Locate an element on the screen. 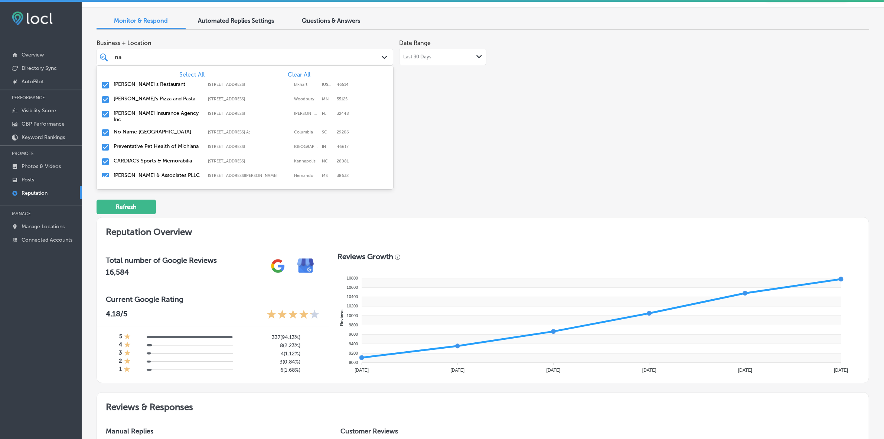 This screenshot has height=439, width=884. label: 2555 Caffey Street is located at coordinates (249, 175).